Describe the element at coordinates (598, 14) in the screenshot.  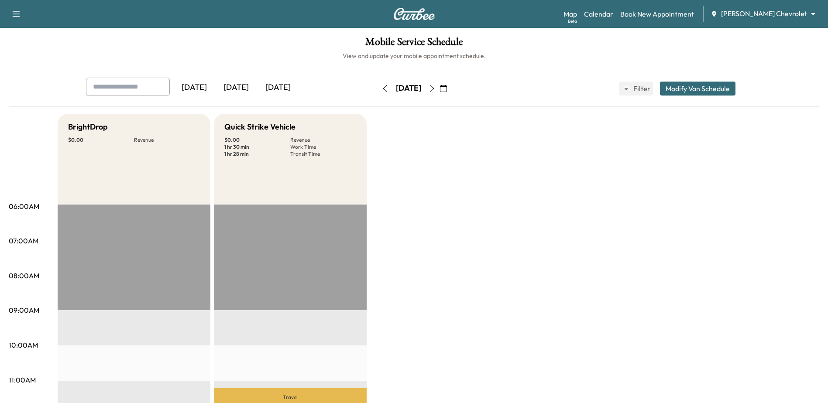
I see `a: Calendar` at that location.